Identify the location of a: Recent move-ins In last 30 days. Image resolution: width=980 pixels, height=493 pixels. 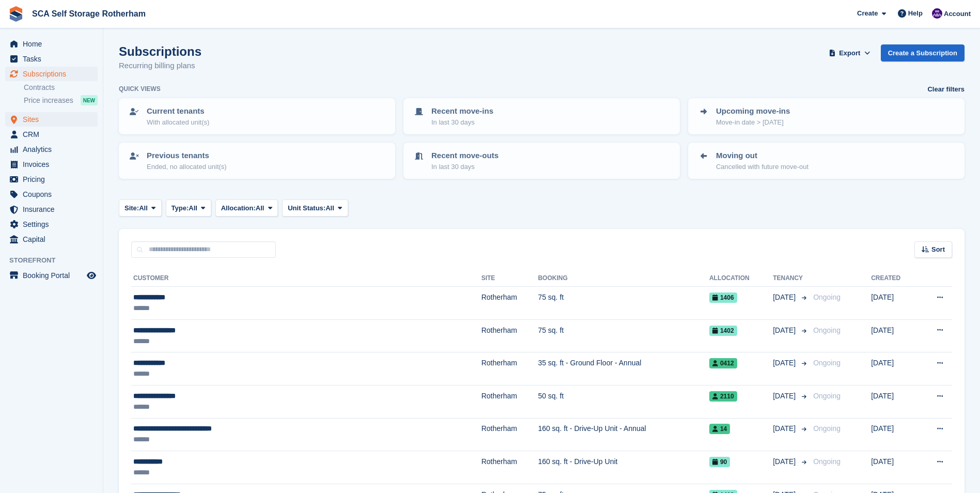
(542, 117).